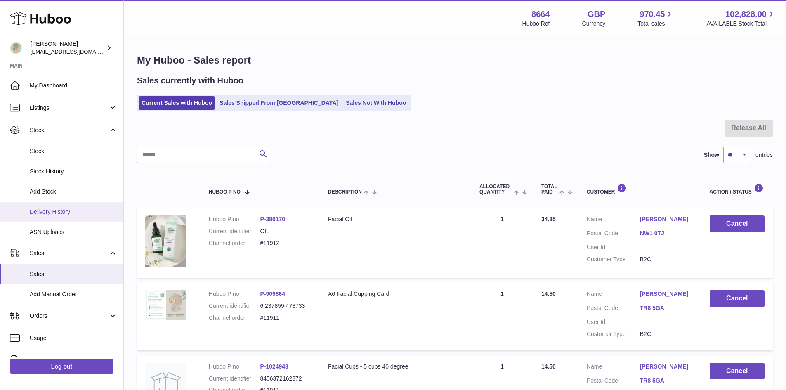 The image size is (786, 390). What do you see at coordinates (746, 14) in the screenshot?
I see `span: 102,828.00` at bounding box center [746, 14].